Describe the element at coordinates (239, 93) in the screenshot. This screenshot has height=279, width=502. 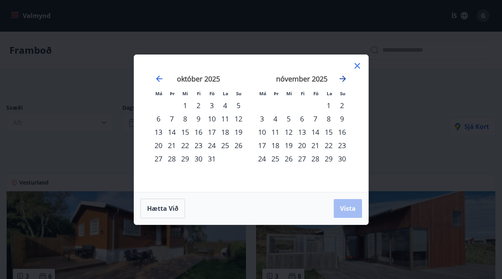
I see `small: Su` at that location.